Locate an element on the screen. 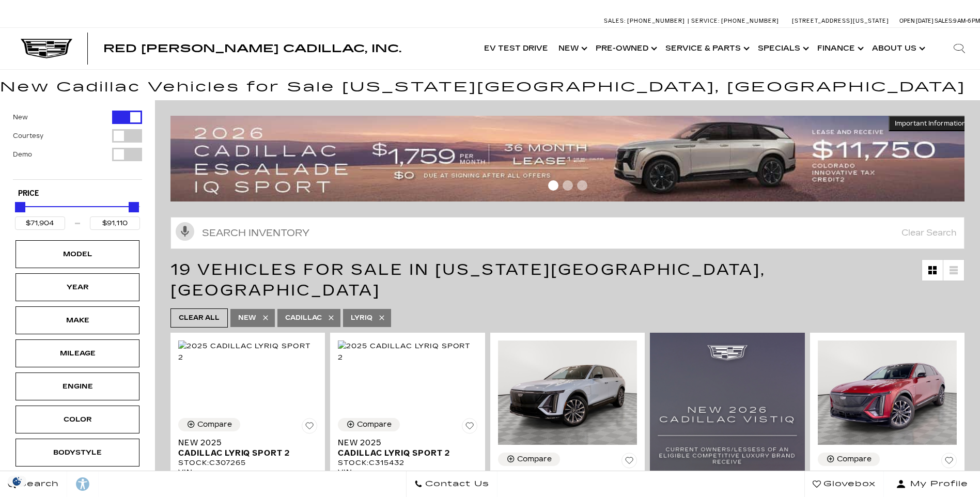 This screenshot has height=497, width=980. span: Cadillac is located at coordinates (303, 318).